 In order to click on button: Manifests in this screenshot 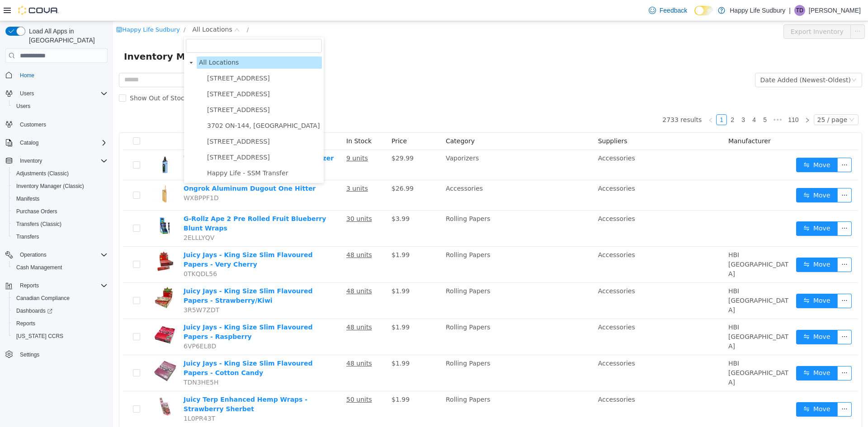, I will do `click(60, 199)`.